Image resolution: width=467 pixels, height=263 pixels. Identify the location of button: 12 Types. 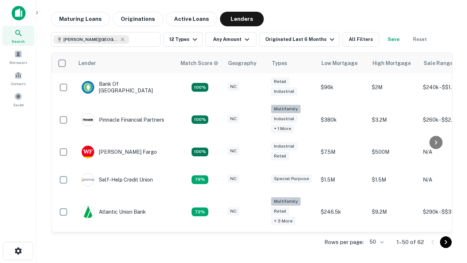
(183, 39).